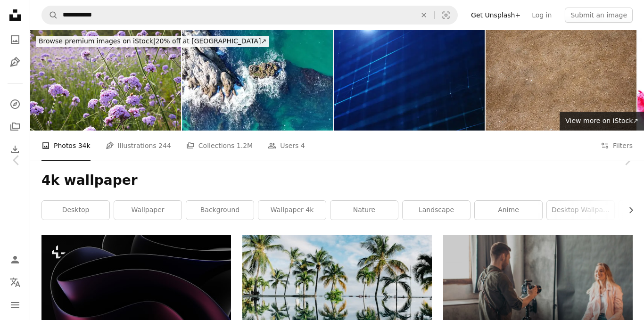  Describe the element at coordinates (15, 39) in the screenshot. I see `a: Photos` at that location.